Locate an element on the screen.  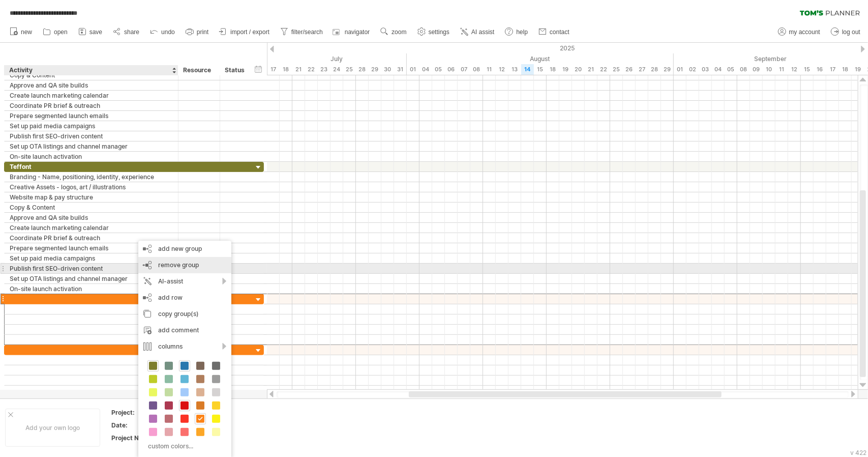
div: AI-assist is located at coordinates (185, 282).